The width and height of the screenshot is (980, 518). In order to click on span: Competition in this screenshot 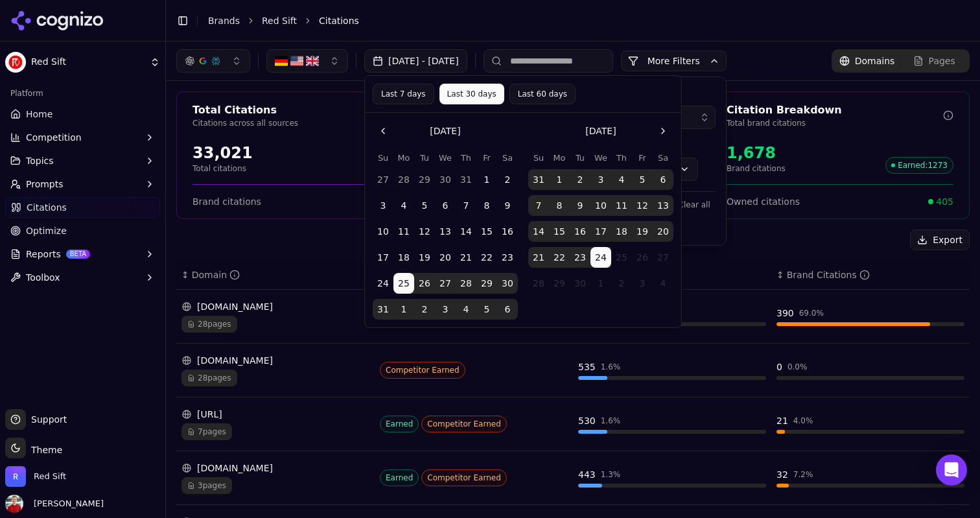, I will do `click(54, 137)`.